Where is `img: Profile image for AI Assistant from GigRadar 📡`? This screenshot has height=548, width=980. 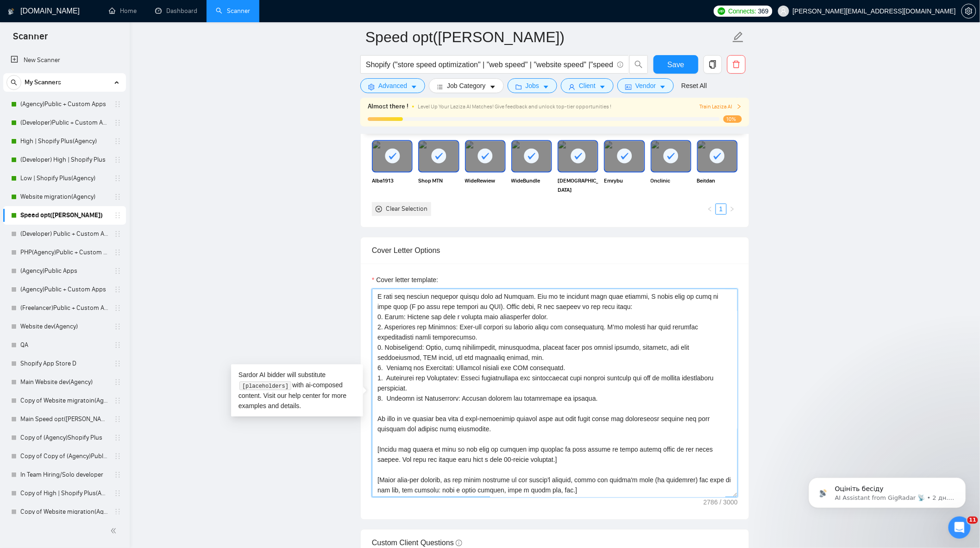 img: Profile image for AI Assistant from GigRadar 📡 is located at coordinates (28, 35).